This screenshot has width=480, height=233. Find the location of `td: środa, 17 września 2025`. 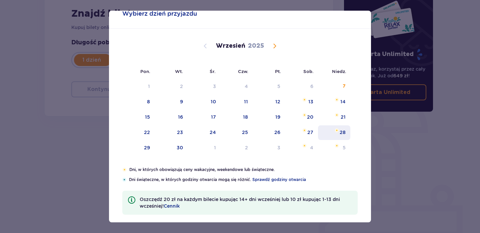

td: środa, 17 września 2025 is located at coordinates (204, 117).